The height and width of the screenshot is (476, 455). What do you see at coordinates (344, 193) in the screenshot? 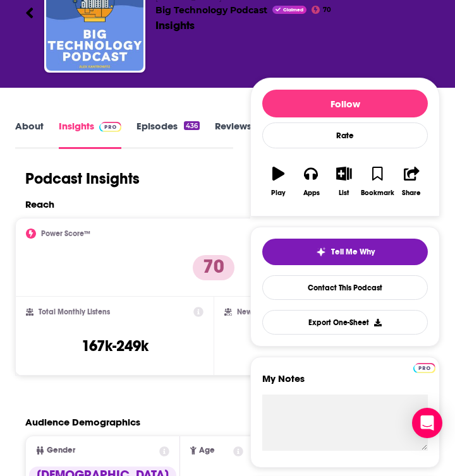
I see `div: List` at bounding box center [344, 193].